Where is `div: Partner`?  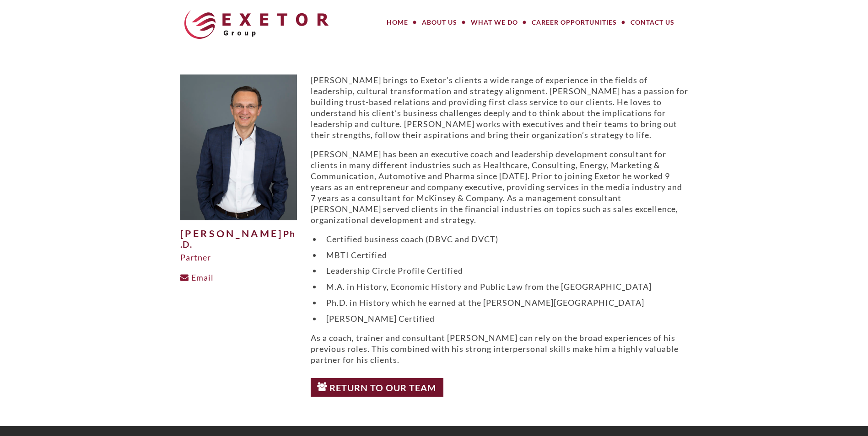 div: Partner is located at coordinates (238, 258).